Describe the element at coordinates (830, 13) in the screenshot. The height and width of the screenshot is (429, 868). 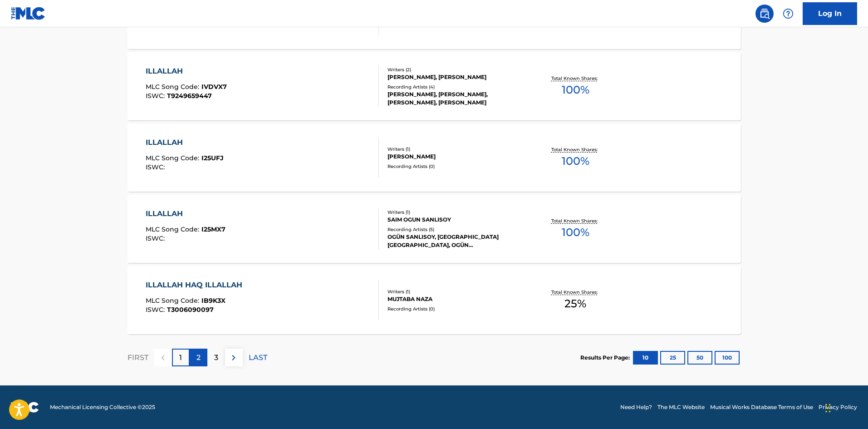
I see `a: Log In` at that location.